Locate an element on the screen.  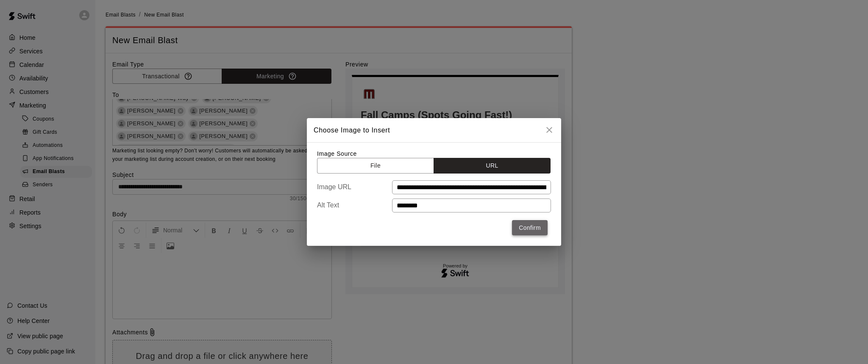
button: File is located at coordinates (376, 166).